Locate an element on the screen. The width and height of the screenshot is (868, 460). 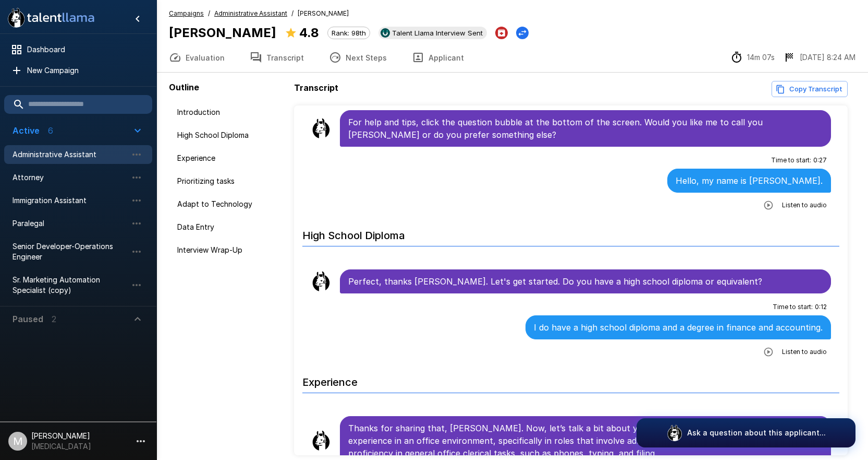
u: Campaigns is located at coordinates (186, 13).